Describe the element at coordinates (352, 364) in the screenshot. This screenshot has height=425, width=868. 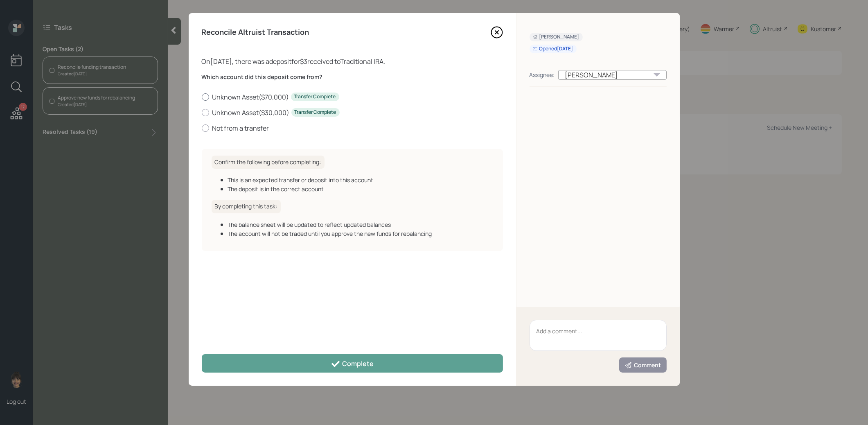
I see `div: Complete` at that location.